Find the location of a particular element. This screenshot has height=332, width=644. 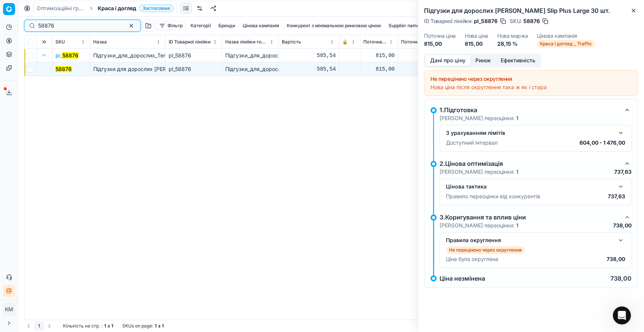

dt: Нова ціна is located at coordinates (476, 36).